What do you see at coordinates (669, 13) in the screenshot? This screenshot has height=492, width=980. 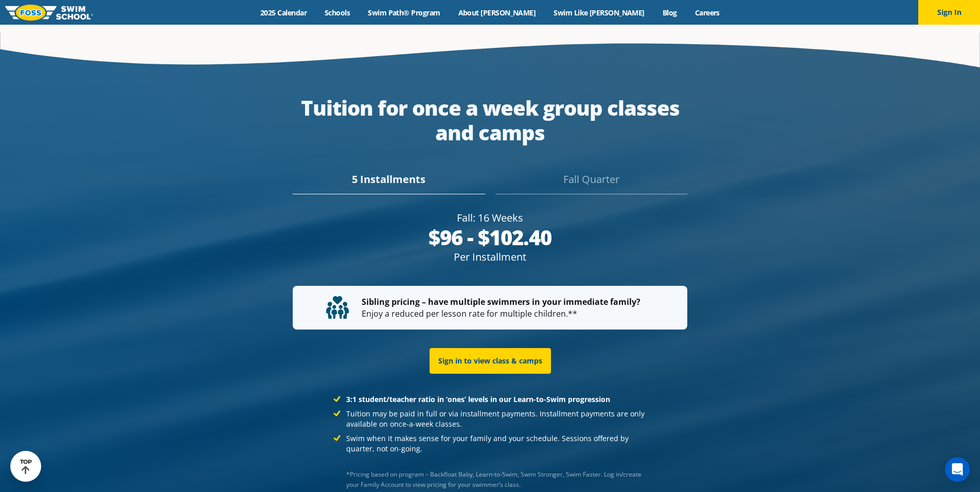 I see `a: Blog` at bounding box center [669, 13].